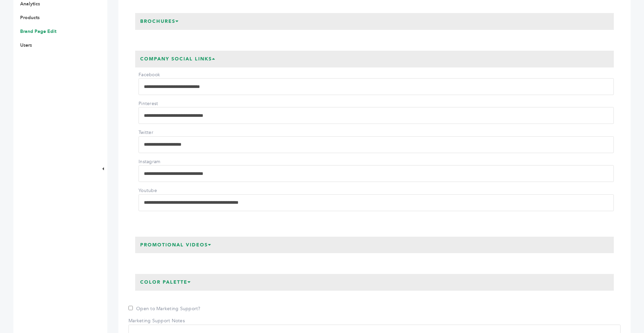 The height and width of the screenshot is (333, 644). I want to click on label: Marketing Support Notes, so click(157, 322).